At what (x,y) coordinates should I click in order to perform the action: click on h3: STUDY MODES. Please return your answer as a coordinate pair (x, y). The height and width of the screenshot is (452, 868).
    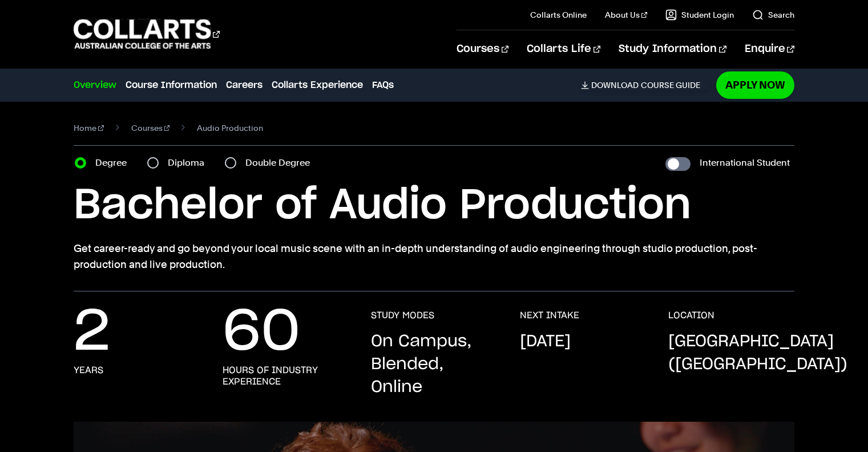
    Looking at the image, I should click on (402, 315).